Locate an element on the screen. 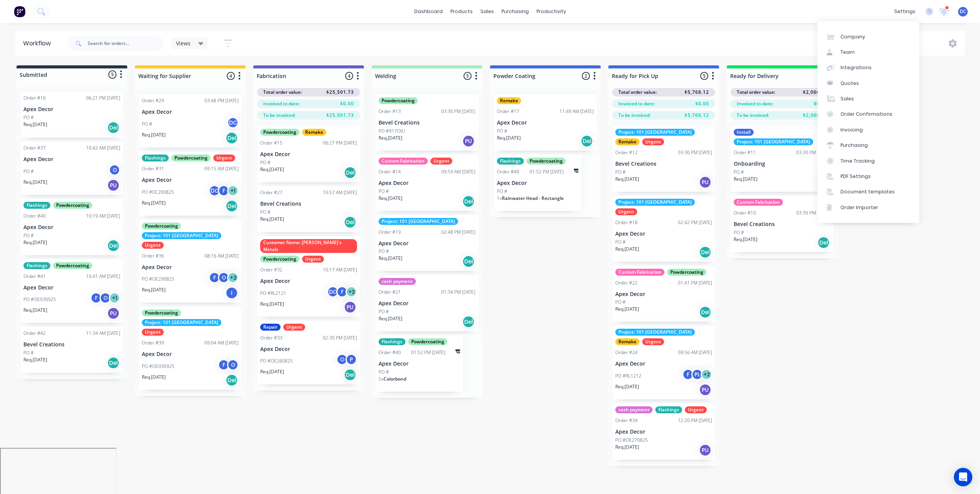 Image resolution: width=980 pixels, height=494 pixels. div: settings is located at coordinates (905, 12).